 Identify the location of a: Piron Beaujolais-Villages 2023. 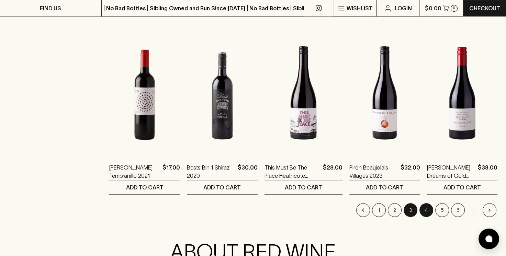
(373, 172).